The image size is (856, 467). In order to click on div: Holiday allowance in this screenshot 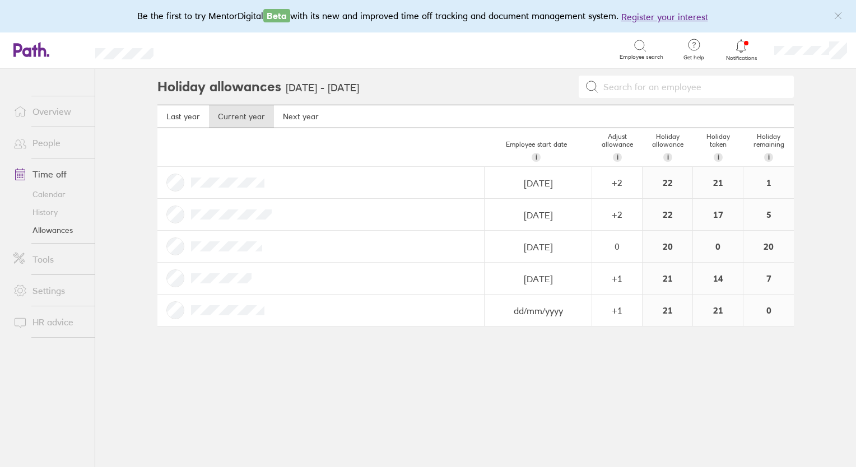, I will do `click(668, 147)`.